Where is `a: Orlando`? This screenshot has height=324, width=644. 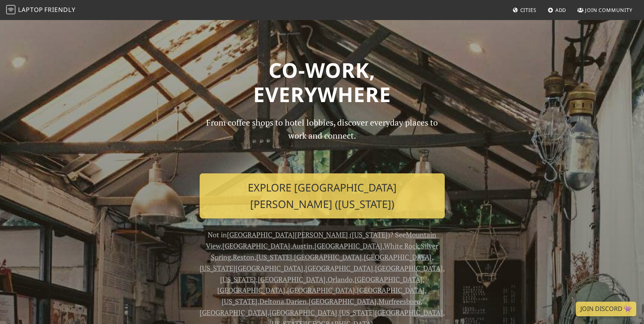 a: Orlando is located at coordinates (340, 279).